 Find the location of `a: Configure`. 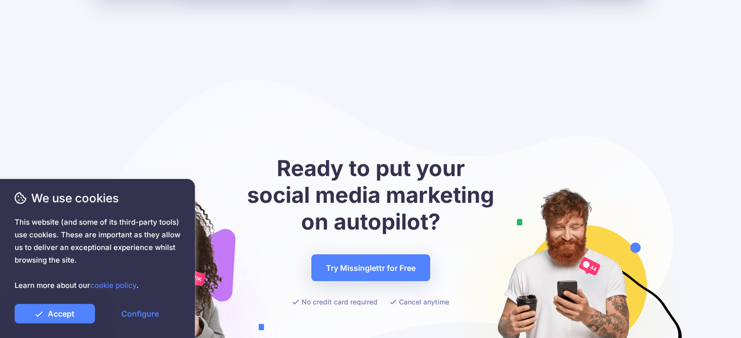

a: Configure is located at coordinates (140, 314).